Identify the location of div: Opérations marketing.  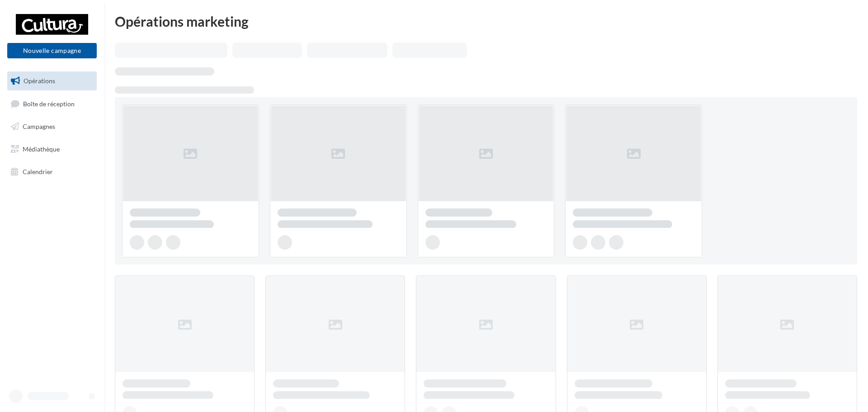
(486, 21).